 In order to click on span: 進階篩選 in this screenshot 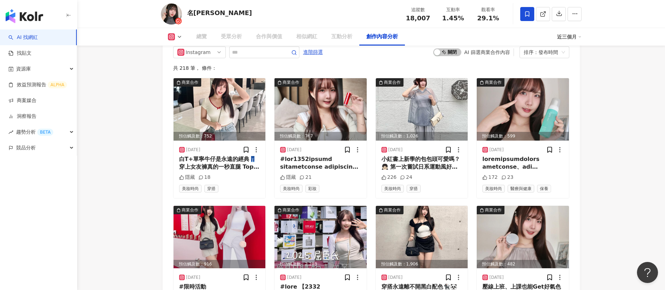, I will do `click(313, 52)`.